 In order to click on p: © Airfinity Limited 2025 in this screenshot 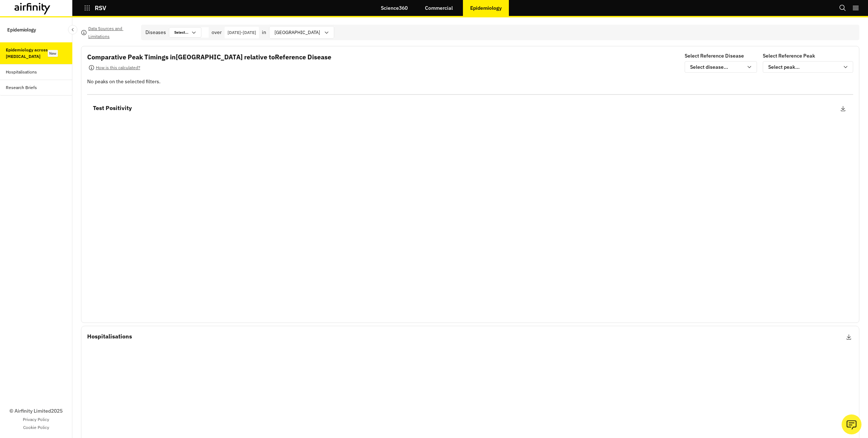, I will do `click(36, 410)`.